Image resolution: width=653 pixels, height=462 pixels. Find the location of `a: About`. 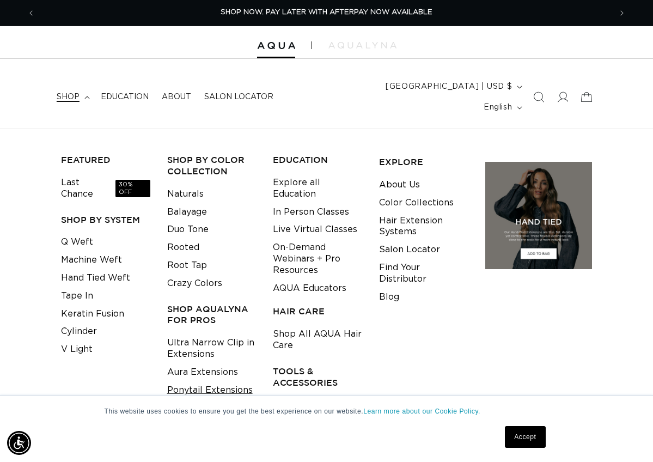

a: About is located at coordinates (176, 97).